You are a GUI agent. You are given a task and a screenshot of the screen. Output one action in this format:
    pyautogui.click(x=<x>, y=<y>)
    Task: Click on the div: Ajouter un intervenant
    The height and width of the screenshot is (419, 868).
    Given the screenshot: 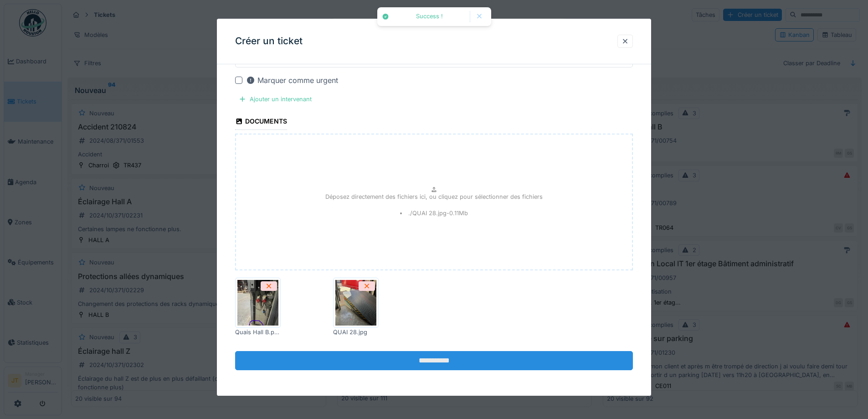 What is the action you would take?
    pyautogui.click(x=275, y=99)
    